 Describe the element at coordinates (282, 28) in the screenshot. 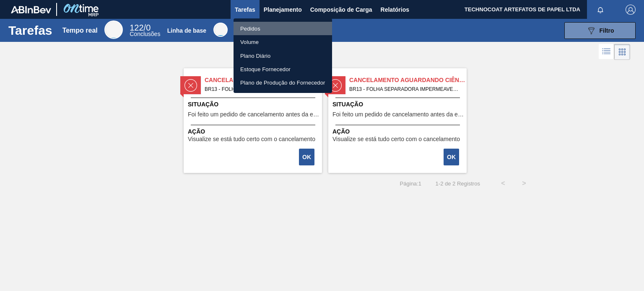

I see `a: Pedidos` at that location.